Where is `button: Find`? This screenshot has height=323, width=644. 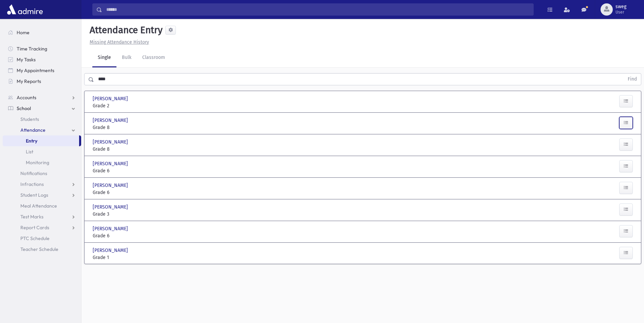 button: Find is located at coordinates (632, 80).